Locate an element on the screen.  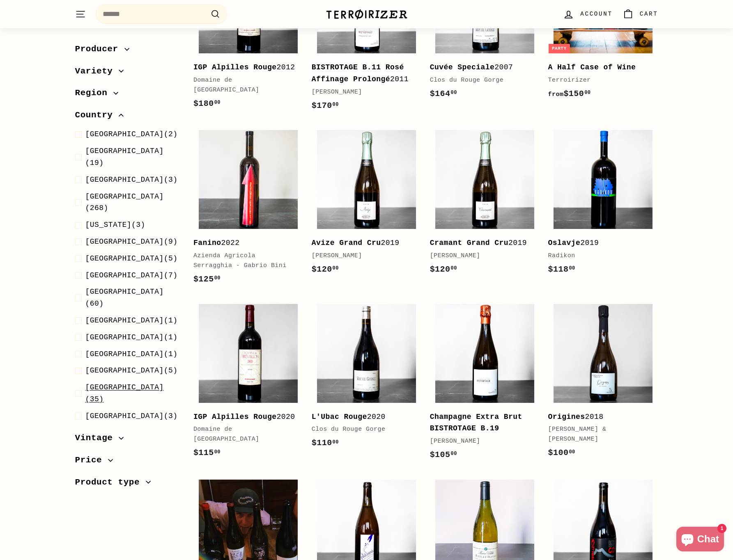
b: L'Ubac Rouge is located at coordinates (339, 416).